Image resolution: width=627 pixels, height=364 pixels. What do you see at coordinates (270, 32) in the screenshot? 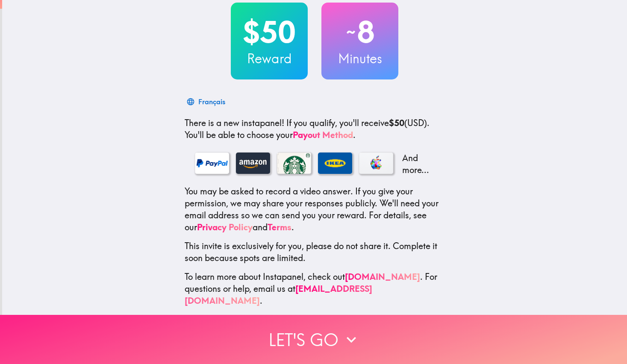
I see `h2: $50` at bounding box center [270, 32].